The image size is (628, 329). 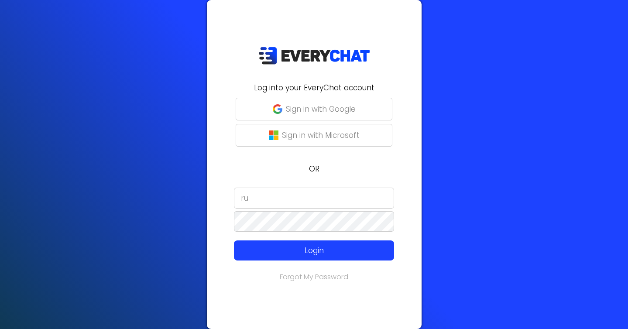 What do you see at coordinates (314, 55) in the screenshot?
I see `img: EveryChat_logo_dark.png` at bounding box center [314, 55].